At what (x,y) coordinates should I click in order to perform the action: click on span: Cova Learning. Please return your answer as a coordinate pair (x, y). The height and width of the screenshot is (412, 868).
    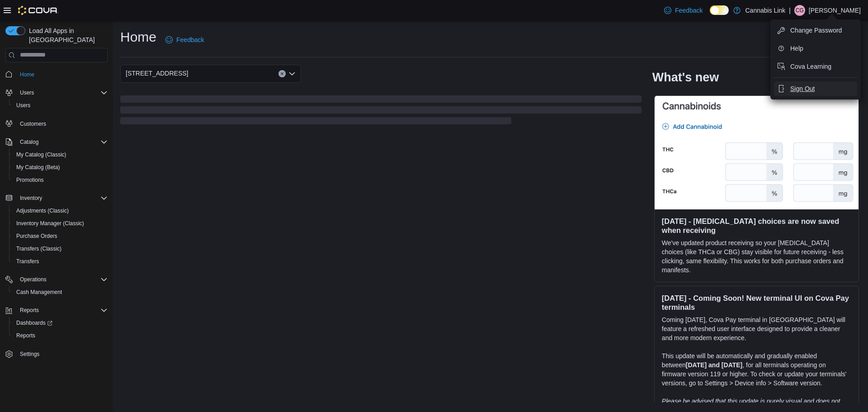
    Looking at the image, I should click on (810, 67).